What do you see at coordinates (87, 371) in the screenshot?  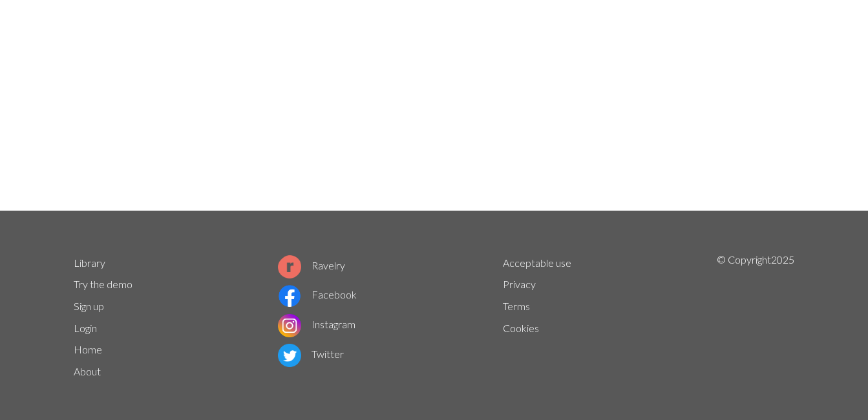 I see `a: About` at bounding box center [87, 371].